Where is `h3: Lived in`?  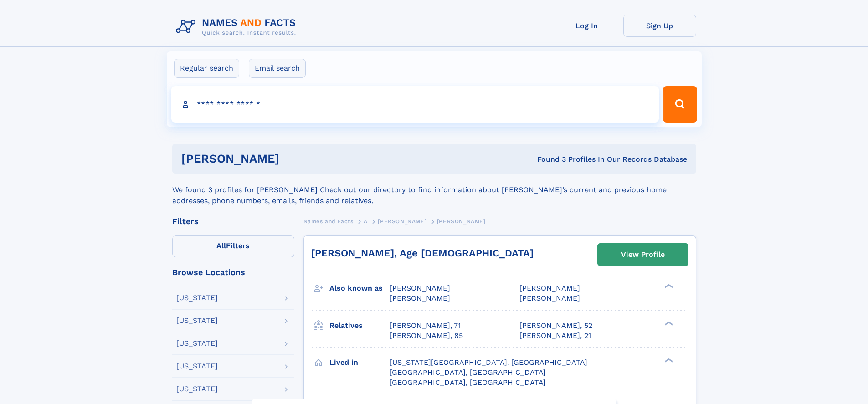 h3: Lived in is located at coordinates (359, 362).